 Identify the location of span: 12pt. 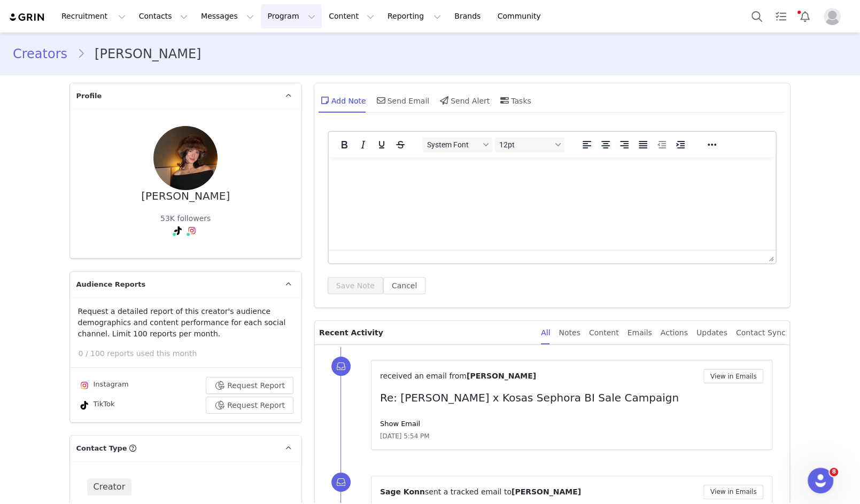
(525, 145).